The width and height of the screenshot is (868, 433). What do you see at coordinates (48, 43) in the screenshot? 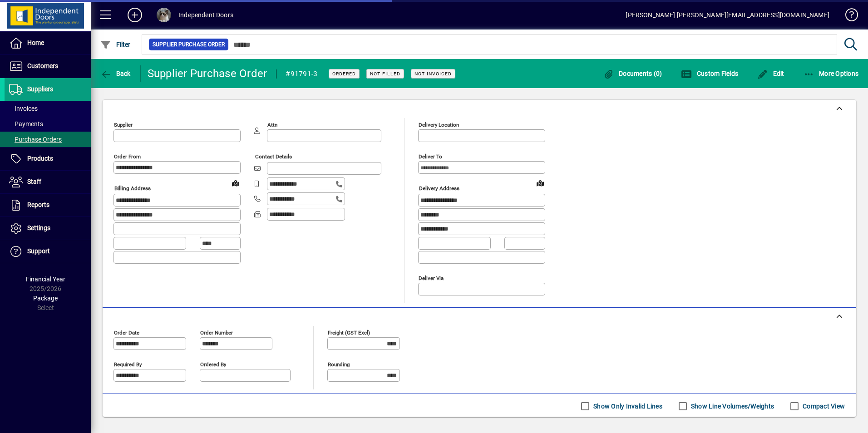
I see `a: Home` at bounding box center [48, 43].